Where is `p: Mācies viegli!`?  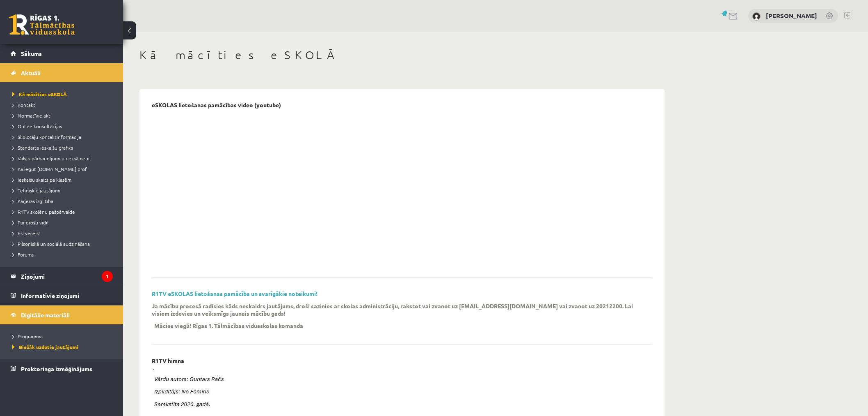
p: Mācies viegli! is located at coordinates (173, 325).